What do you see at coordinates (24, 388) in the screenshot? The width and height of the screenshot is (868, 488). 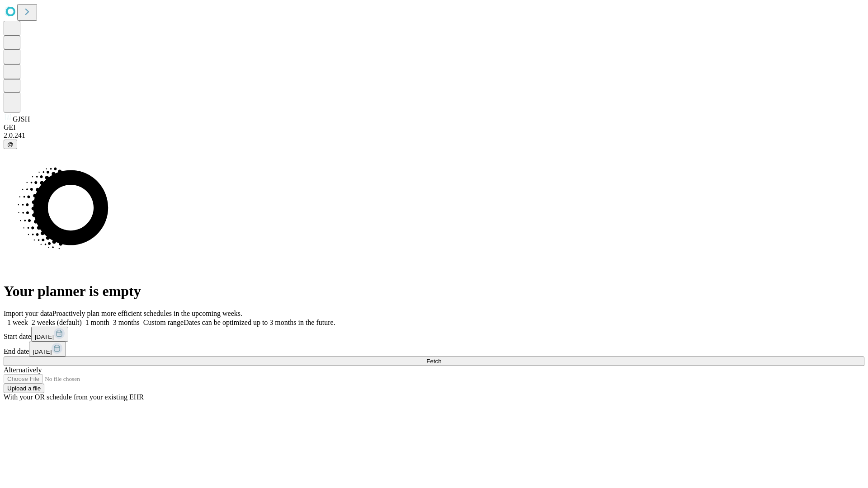 I see `button: Upload a file` at bounding box center [24, 388].